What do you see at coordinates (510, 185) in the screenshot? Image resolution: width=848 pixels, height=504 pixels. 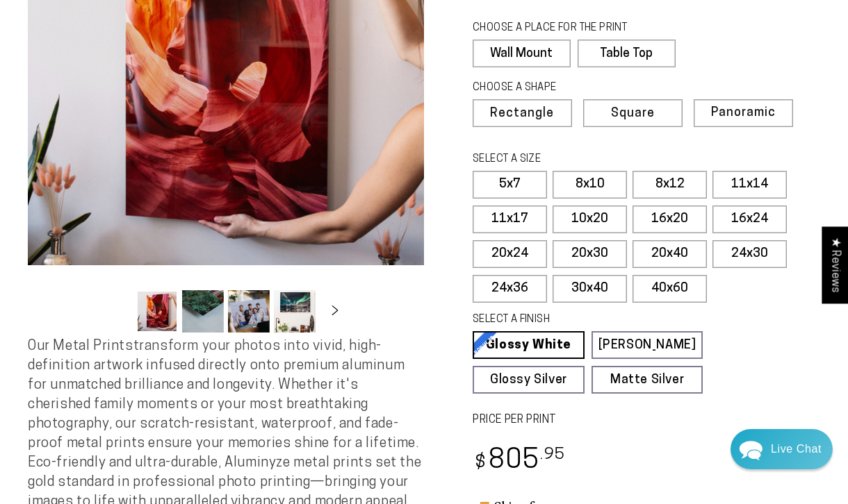 I see `label: 5x7` at bounding box center [510, 185].